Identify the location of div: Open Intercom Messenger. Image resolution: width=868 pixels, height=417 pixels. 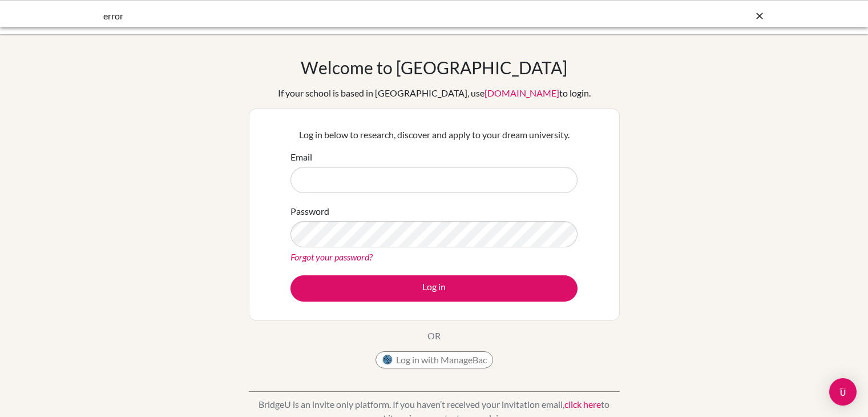
(843, 392).